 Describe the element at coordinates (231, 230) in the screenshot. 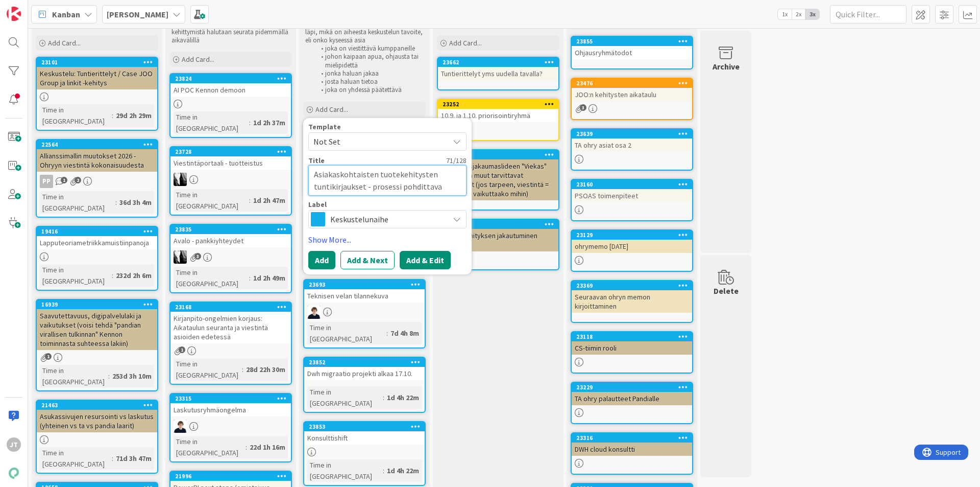

I see `div: 23835` at that location.